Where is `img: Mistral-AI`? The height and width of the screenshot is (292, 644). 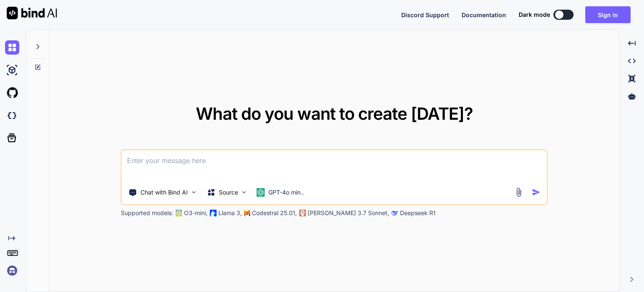
img: Mistral-AI is located at coordinates (247, 213).